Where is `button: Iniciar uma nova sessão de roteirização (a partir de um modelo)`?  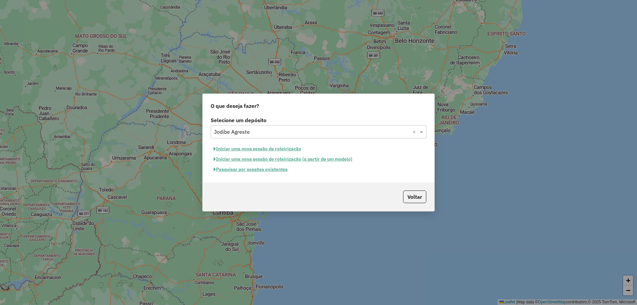 button: Iniciar uma nova sessão de roteirização (a partir de um modelo) is located at coordinates (283, 159).